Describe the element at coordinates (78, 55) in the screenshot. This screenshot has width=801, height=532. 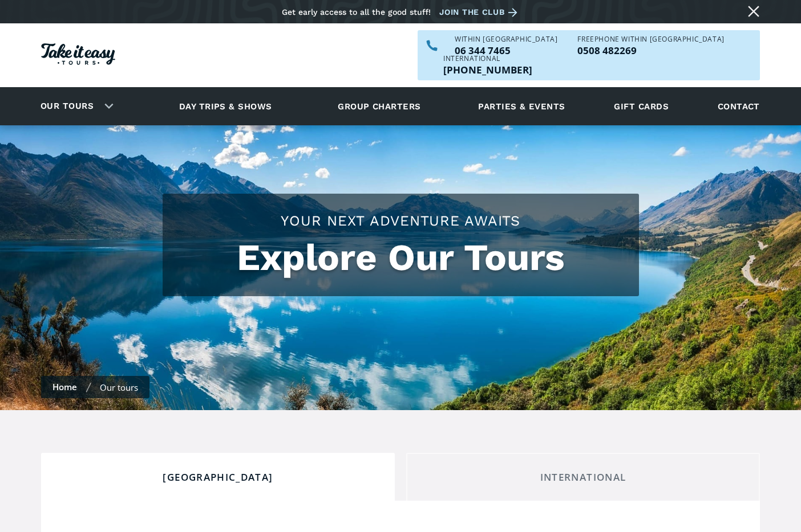
I see `a: Homepage` at that location.